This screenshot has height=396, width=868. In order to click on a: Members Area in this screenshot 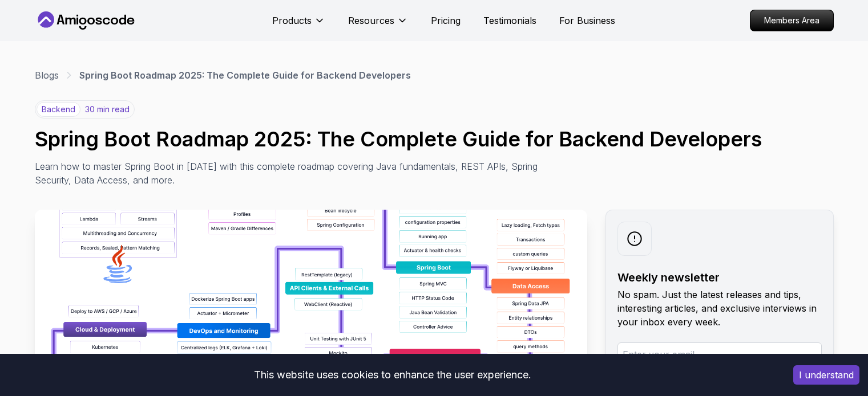, I will do `click(792, 21)`.